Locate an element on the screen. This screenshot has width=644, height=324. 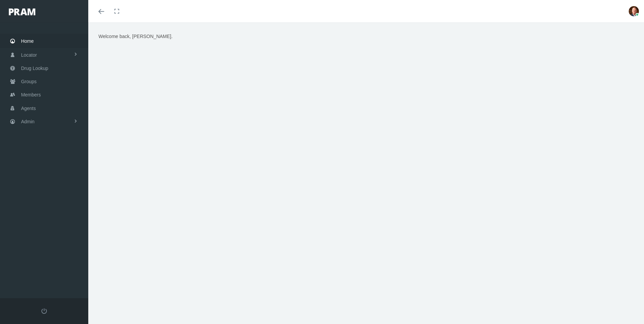
span: Locator is located at coordinates (29, 55).